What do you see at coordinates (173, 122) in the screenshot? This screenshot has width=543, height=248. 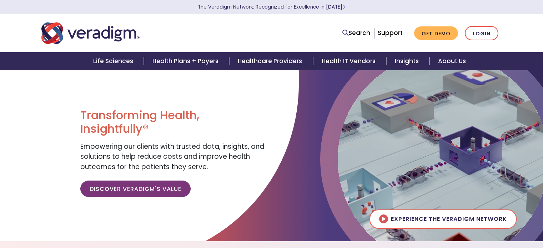 I see `h1: Transforming Health, Insightfully®` at bounding box center [173, 122].